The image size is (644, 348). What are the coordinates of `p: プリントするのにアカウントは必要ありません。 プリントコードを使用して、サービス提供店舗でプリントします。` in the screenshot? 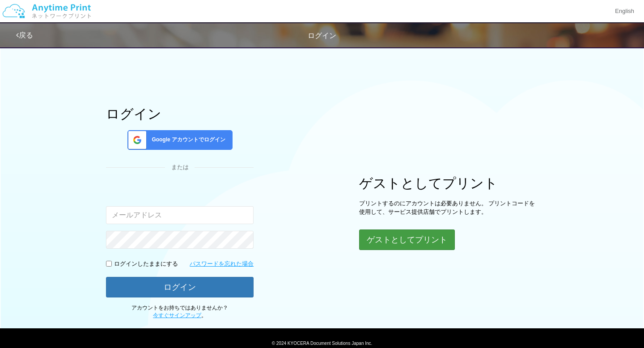 It's located at (449, 207).